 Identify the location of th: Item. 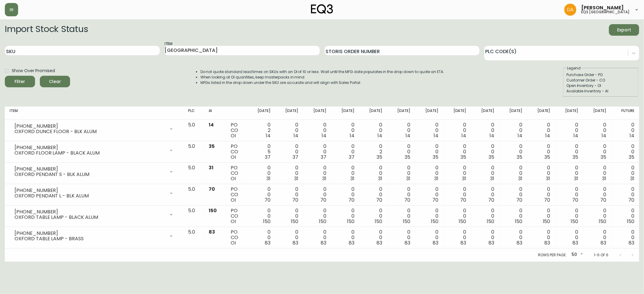
(94, 113).